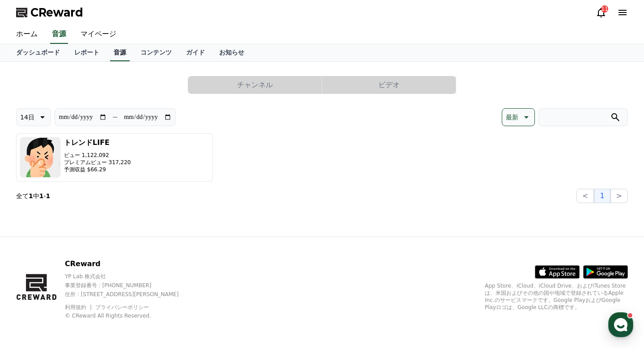 The width and height of the screenshot is (644, 348). Describe the element at coordinates (31, 285) in the screenshot. I see `a: Home` at that location.